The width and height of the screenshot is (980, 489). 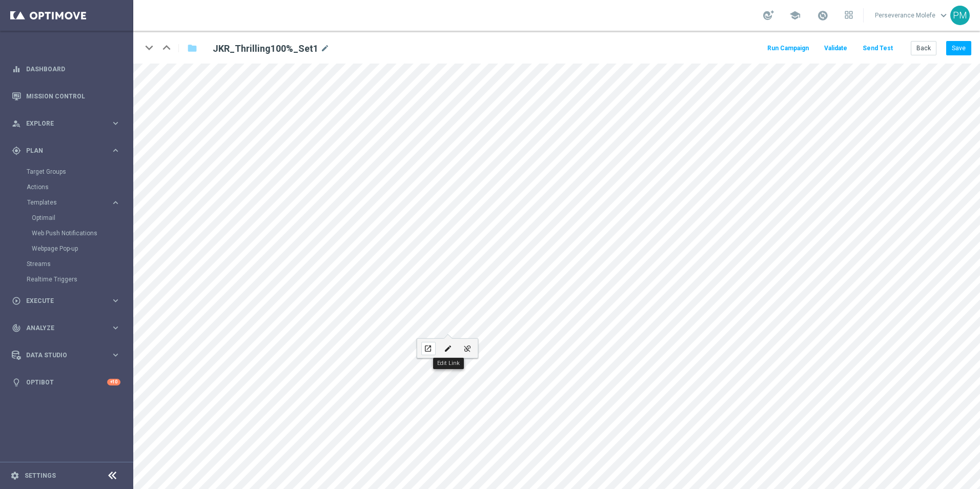 What do you see at coordinates (192, 48) in the screenshot?
I see `button: folder` at bounding box center [192, 48].